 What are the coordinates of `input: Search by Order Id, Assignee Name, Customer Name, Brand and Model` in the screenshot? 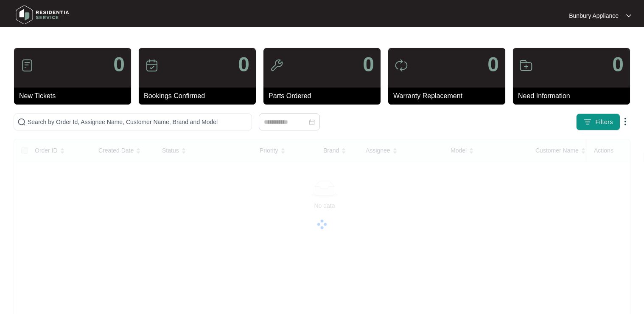 It's located at (138, 122).